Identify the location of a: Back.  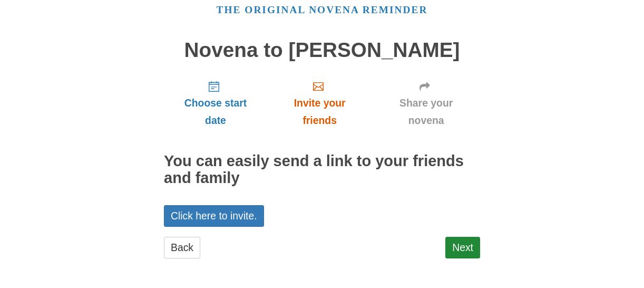
(182, 247).